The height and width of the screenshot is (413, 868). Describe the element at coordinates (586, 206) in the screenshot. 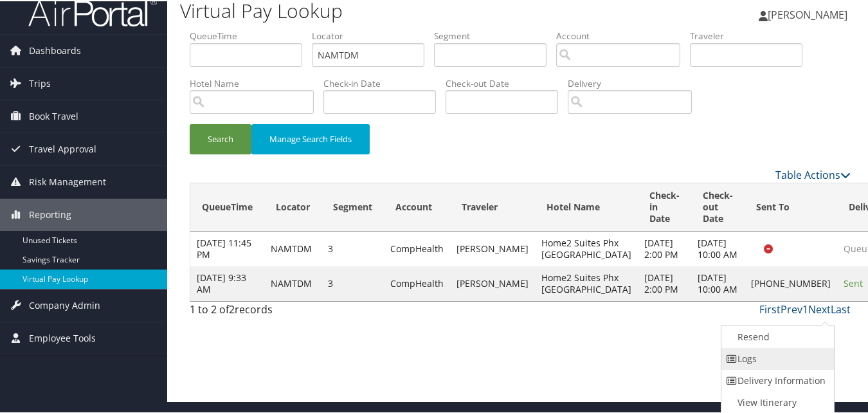

I see `th: Hotel Name: activate to sort column ascending` at that location.